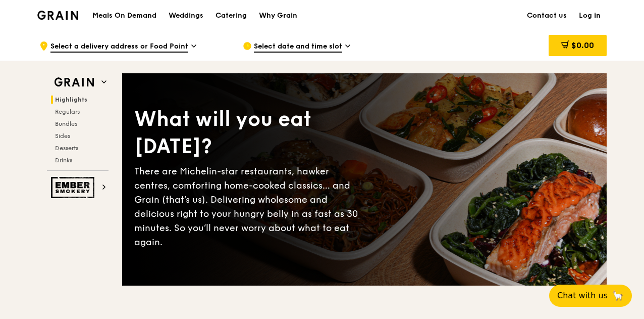 The image size is (644, 319). I want to click on div: Why Grain, so click(278, 16).